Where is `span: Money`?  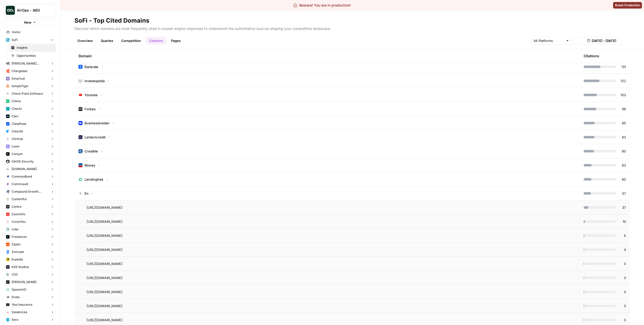
span: Money is located at coordinates (90, 165).